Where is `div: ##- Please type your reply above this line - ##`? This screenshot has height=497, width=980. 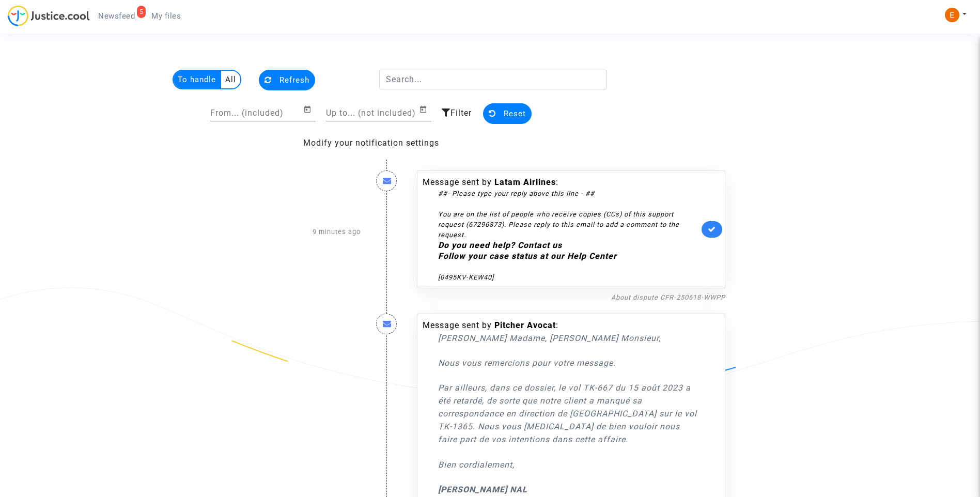
div: ##- Please type your reply above this line - ## is located at coordinates (568, 194).